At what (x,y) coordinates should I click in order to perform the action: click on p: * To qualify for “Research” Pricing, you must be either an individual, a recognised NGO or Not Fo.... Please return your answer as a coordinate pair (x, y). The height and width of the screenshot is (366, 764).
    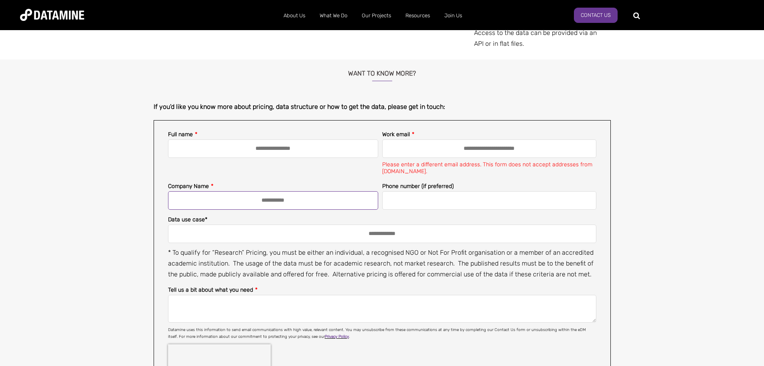
    Looking at the image, I should click on (382, 263).